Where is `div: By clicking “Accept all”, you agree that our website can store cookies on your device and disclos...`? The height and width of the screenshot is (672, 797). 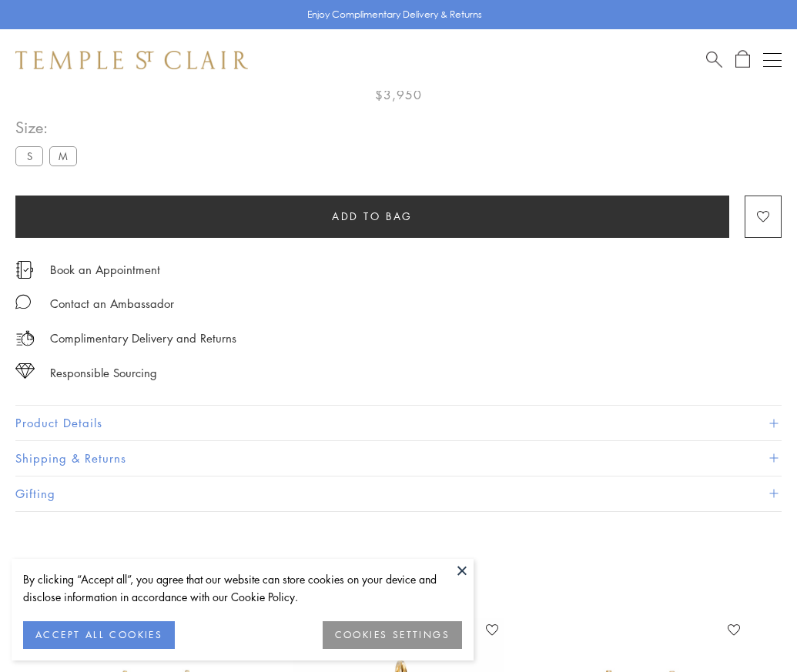
div: By clicking “Accept all”, you agree that our website can store cookies on your device and disclos... is located at coordinates (242, 588).